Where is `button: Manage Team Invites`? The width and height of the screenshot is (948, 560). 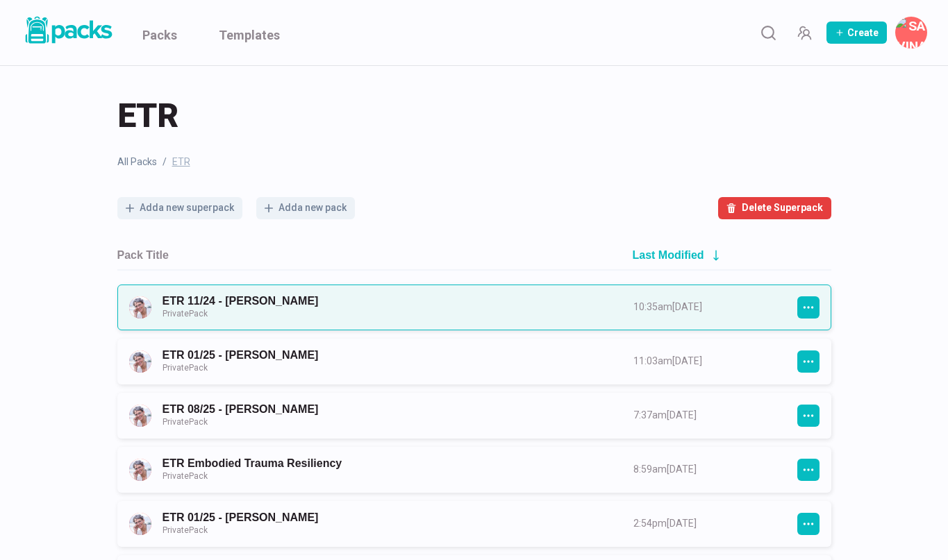
button: Manage Team Invites is located at coordinates (805, 33).